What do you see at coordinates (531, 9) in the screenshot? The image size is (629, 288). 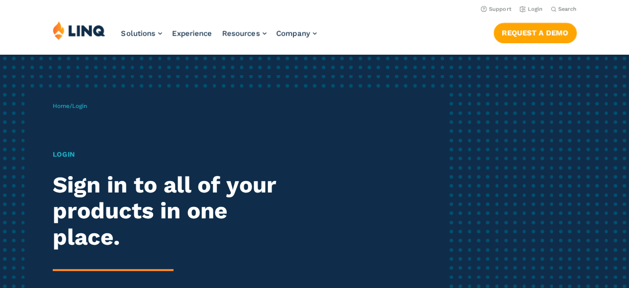 I see `a: Login` at bounding box center [531, 9].